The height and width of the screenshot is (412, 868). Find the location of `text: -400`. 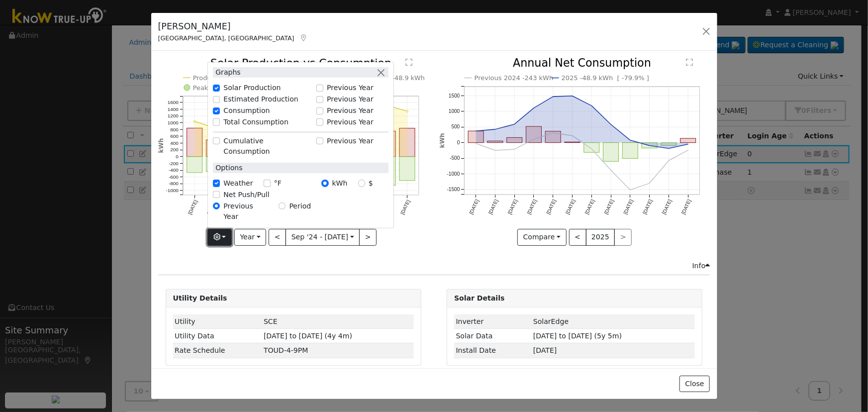

text: -400 is located at coordinates (173, 171).